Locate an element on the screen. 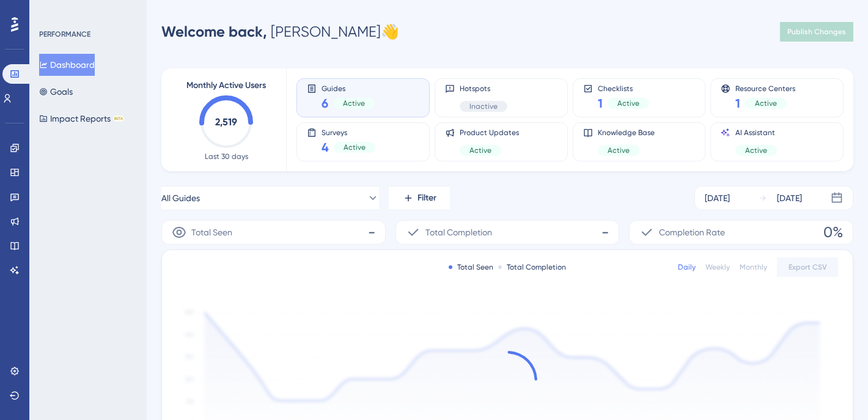 Image resolution: width=868 pixels, height=420 pixels. span: Hotspots is located at coordinates (484, 89).